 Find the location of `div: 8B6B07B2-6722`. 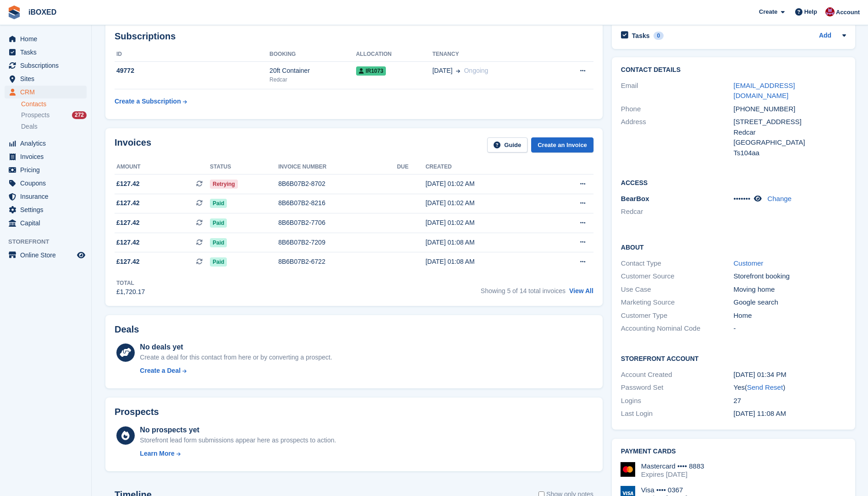

div: 8B6B07B2-6722 is located at coordinates (337, 262).